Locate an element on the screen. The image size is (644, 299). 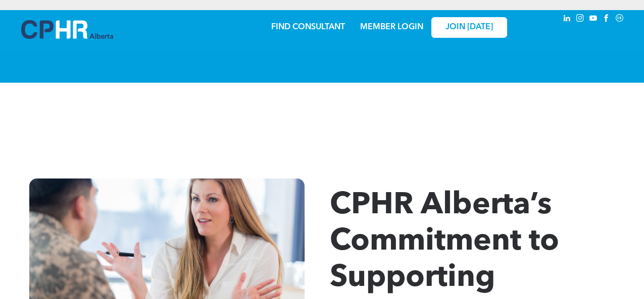
img: A blue and white logo for cp alberta is located at coordinates (67, 30).